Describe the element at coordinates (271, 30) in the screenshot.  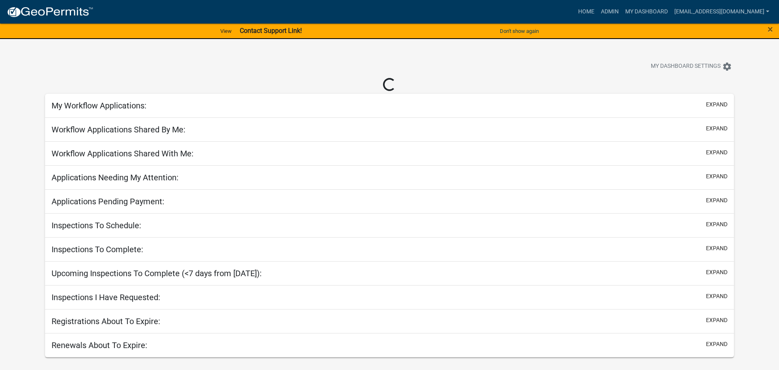
I see `strong: Contact Support Link!` at that location.